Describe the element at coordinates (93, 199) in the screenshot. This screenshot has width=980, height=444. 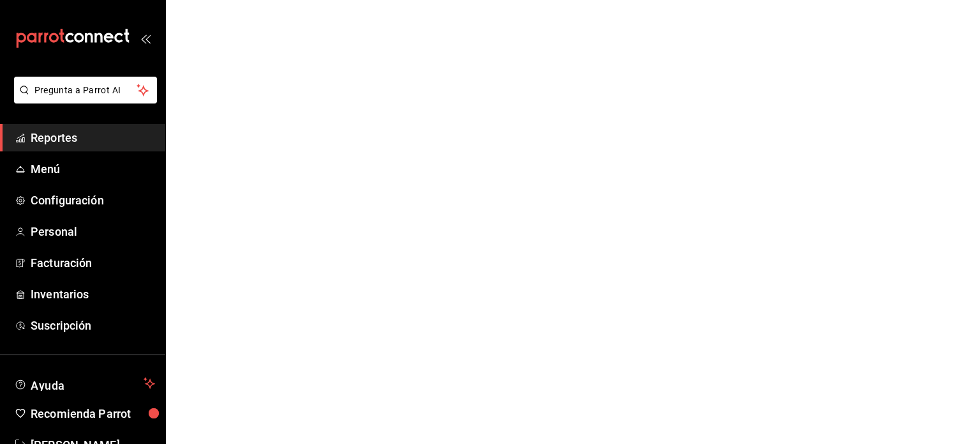
I see `span: Configuración` at that location.